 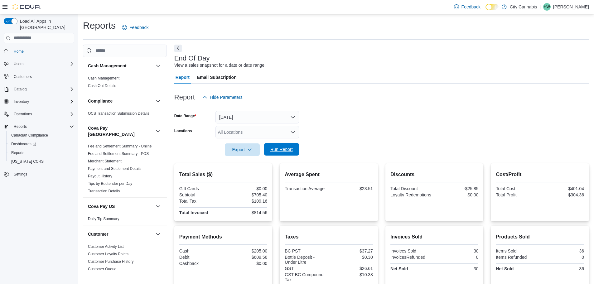 What do you see at coordinates (108, 254) in the screenshot?
I see `span: Customer Loyalty Points` at bounding box center [108, 254].